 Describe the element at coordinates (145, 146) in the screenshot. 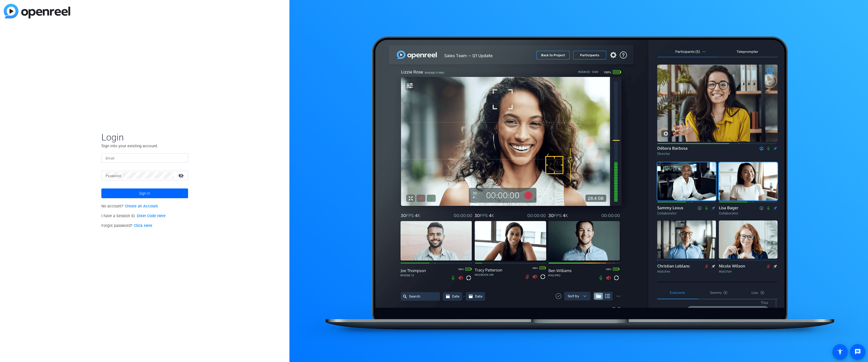

I see `p: Sign into your existing account.` at that location.